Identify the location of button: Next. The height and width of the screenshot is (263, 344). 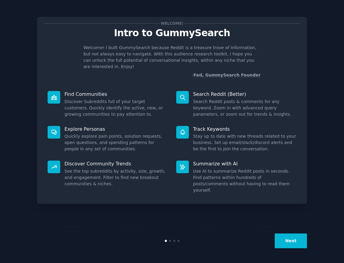
(291, 241).